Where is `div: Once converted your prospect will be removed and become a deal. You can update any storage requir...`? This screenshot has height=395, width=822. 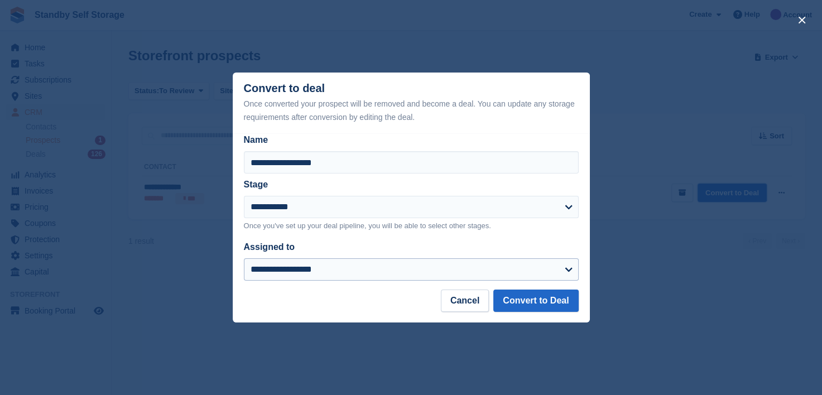
div: Once converted your prospect will be removed and become a deal. You can update any storage requir... is located at coordinates (411, 111).